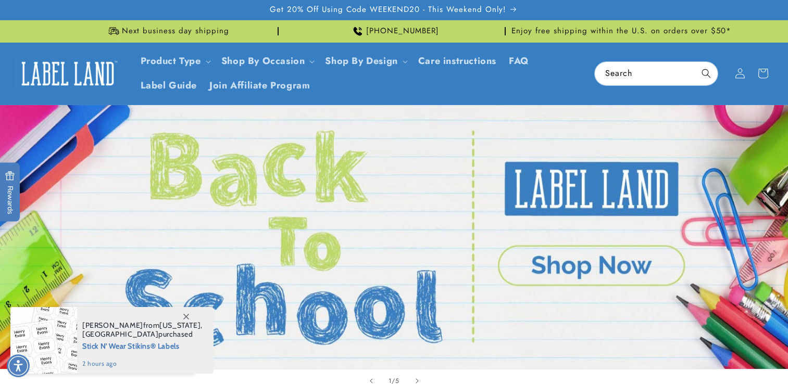 The height and width of the screenshot is (384, 788). Describe the element at coordinates (169, 85) in the screenshot. I see `span: Label Guide` at that location.